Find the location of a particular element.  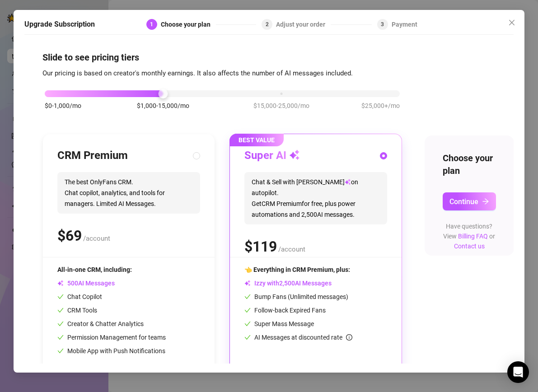

h4: Slide to see pricing tiers is located at coordinates (269, 58).